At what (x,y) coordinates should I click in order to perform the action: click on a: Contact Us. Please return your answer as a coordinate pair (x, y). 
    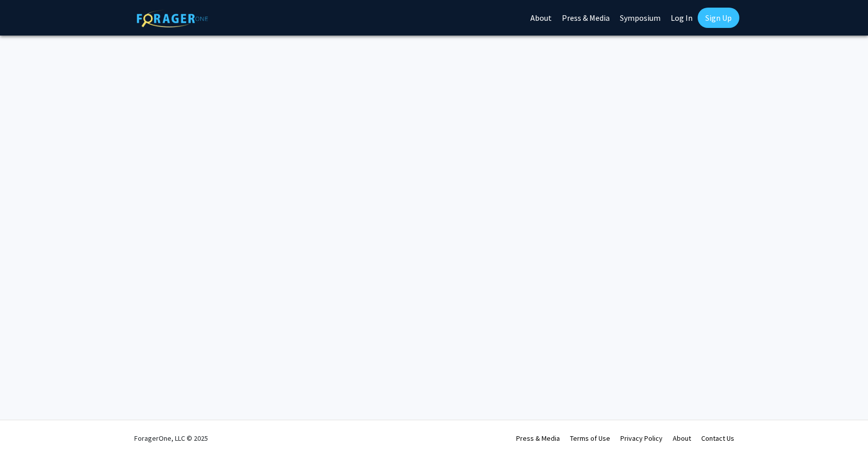
    Looking at the image, I should click on (718, 438).